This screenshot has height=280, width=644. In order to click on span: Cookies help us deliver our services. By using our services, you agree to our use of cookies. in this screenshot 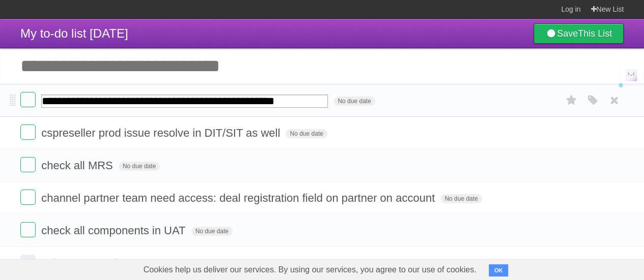, I will do `click(310, 271)`.